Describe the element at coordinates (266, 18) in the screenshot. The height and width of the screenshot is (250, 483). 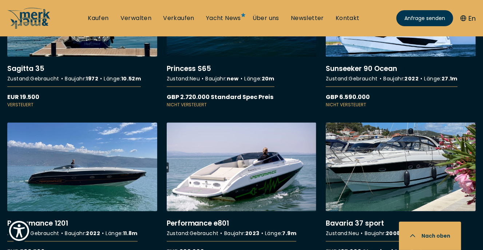
I see `a: Über uns` at that location.